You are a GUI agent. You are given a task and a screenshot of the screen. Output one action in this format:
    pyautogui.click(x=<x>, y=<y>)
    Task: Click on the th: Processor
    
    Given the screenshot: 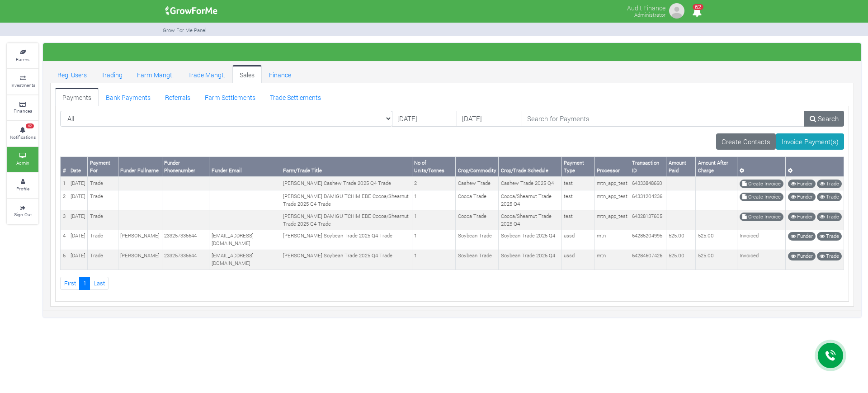 What is the action you would take?
    pyautogui.click(x=612, y=167)
    